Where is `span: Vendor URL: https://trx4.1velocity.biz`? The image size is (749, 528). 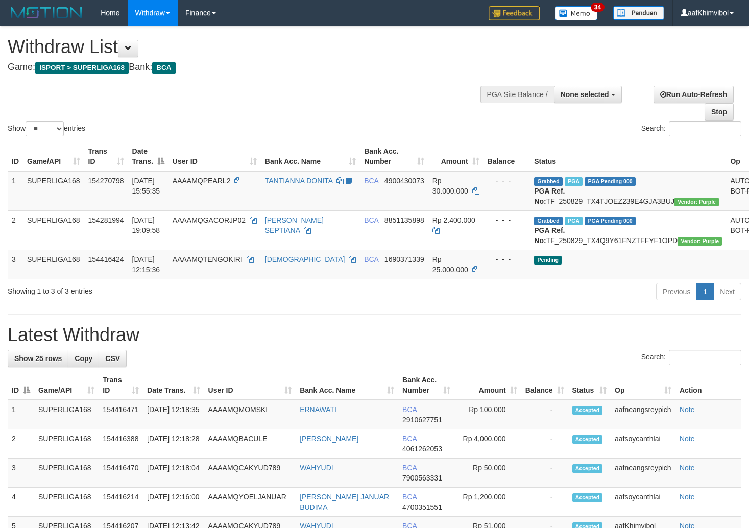 span: Vendor URL: https://trx4.1velocity.biz is located at coordinates (700, 241).